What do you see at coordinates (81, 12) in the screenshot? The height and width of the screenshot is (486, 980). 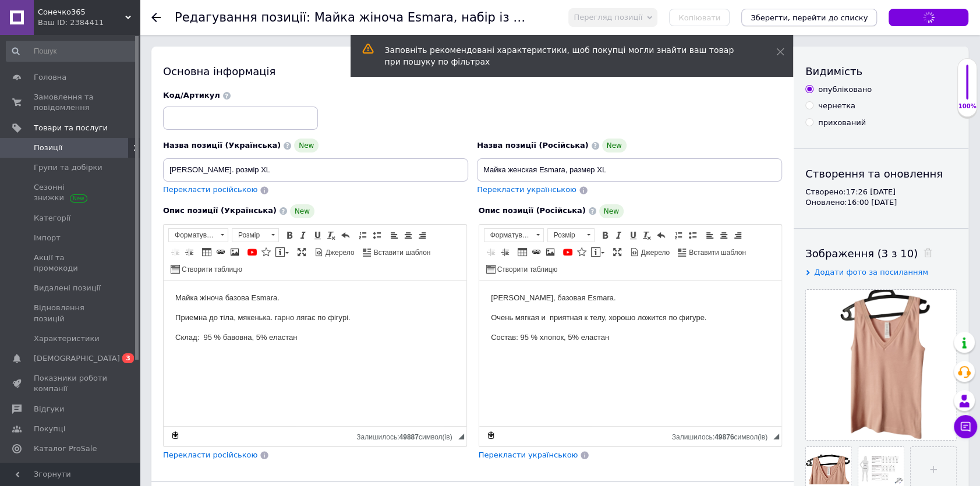 I see `span: Сонечко365` at bounding box center [81, 12].